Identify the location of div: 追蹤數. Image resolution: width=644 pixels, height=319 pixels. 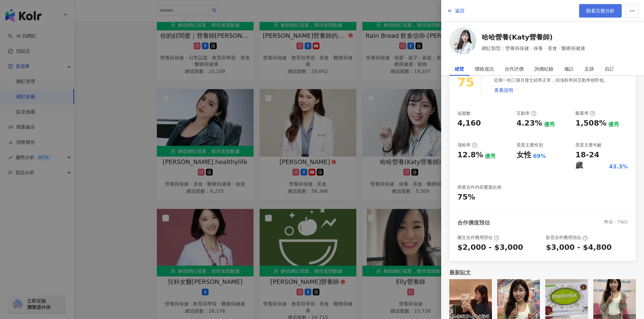
(464, 113).